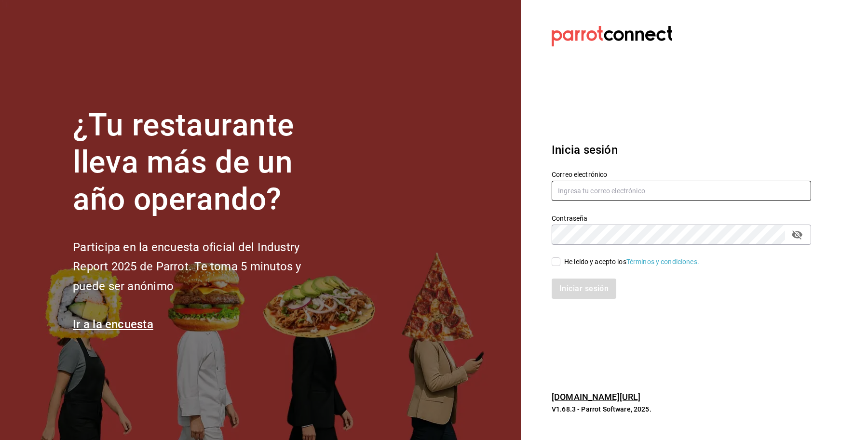 The image size is (868, 440). What do you see at coordinates (662, 262) in the screenshot?
I see `a: Términos y condiciones.` at bounding box center [662, 262].